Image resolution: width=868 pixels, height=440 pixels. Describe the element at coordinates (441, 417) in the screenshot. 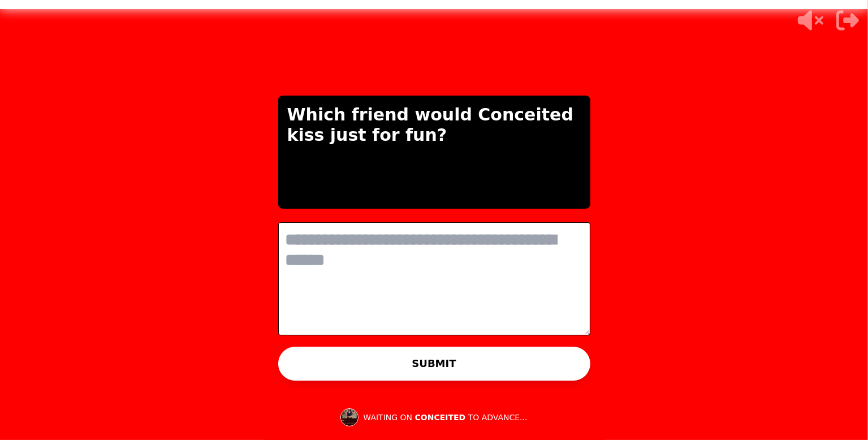

I see `span: CONCEITED` at that location.